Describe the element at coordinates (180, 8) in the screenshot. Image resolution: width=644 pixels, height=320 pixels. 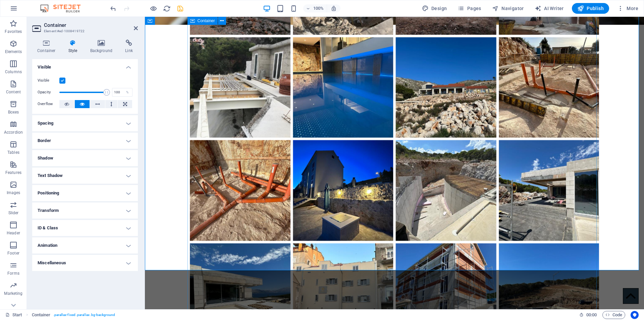
I see `button: save` at that location.